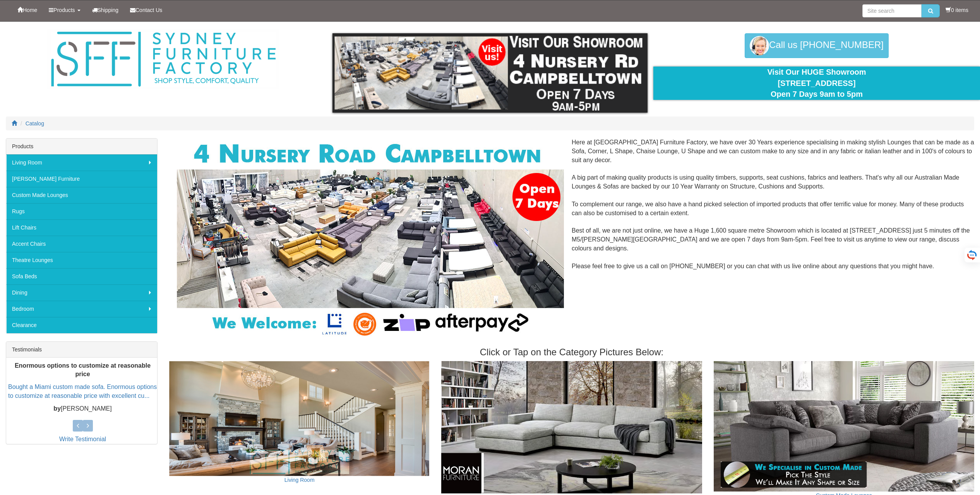 This screenshot has height=495, width=980. I want to click on span: Catalog, so click(35, 123).